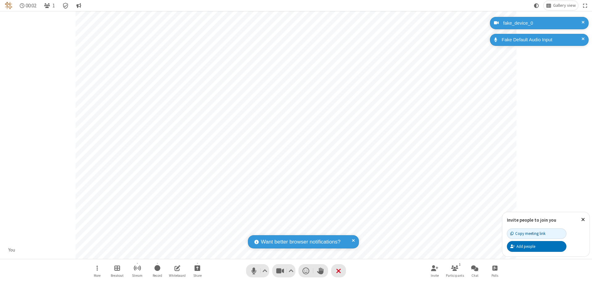 The image size is (592, 282). What do you see at coordinates (338, 271) in the screenshot?
I see `button: End or leave meeting` at bounding box center [338, 271].